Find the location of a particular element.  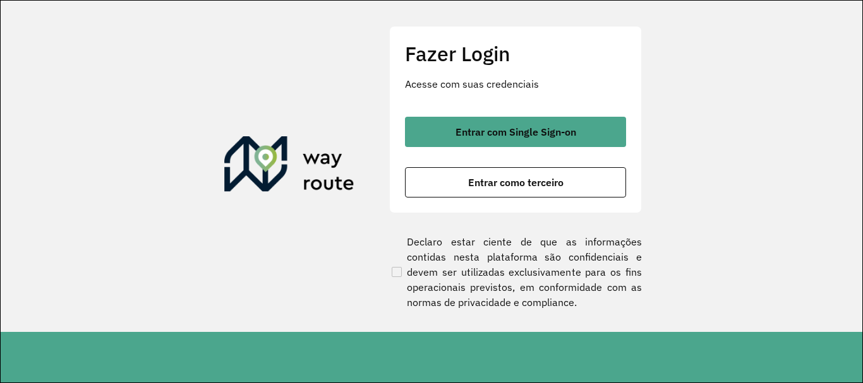

label: Declaro estar ciente de que as informações contidas nesta plataforma são confidenciais e devem se... is located at coordinates (516, 272).